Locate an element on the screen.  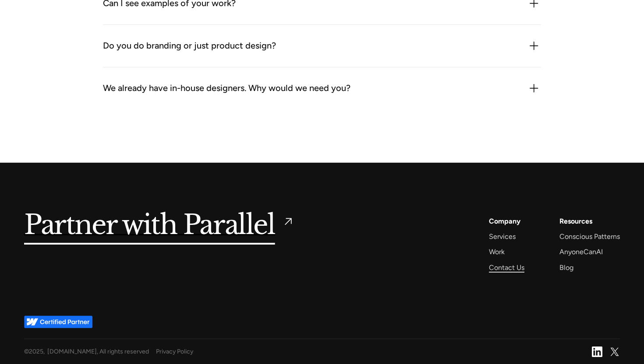
div: Blog is located at coordinates (566, 267).